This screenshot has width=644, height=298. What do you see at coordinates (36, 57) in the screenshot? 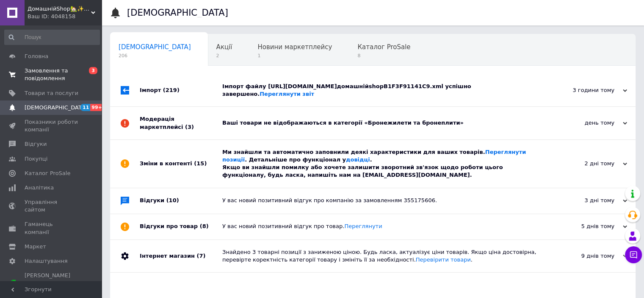
I see `span: Головна` at bounding box center [36, 57].